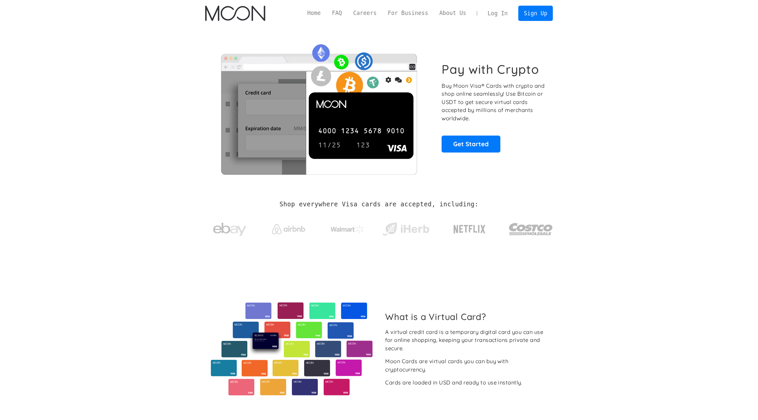  I want to click on p: Buy Moon Visa® Cards with crypto and shop online seamlessly! Use Bitcoin or USDT to get secure vi..., so click(493, 102).